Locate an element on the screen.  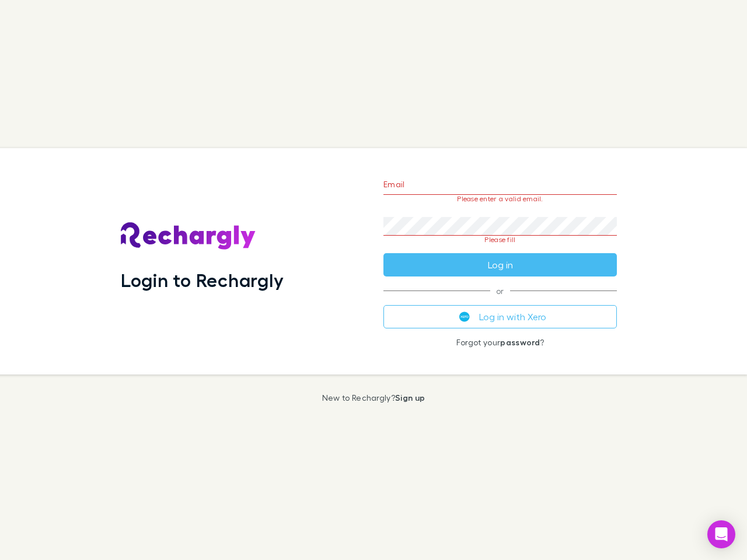
img: Xero's logo is located at coordinates (465, 317).